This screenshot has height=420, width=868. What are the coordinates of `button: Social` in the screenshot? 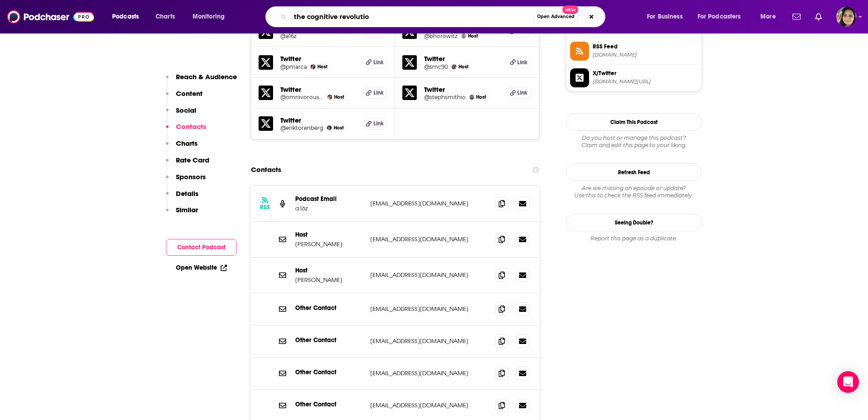 It's located at (181, 114).